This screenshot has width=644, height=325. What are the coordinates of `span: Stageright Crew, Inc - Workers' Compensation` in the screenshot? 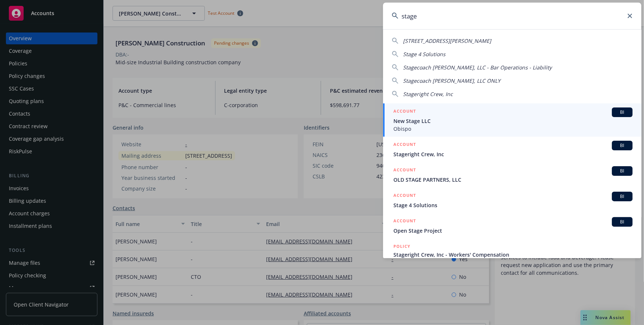 It's located at (513, 254).